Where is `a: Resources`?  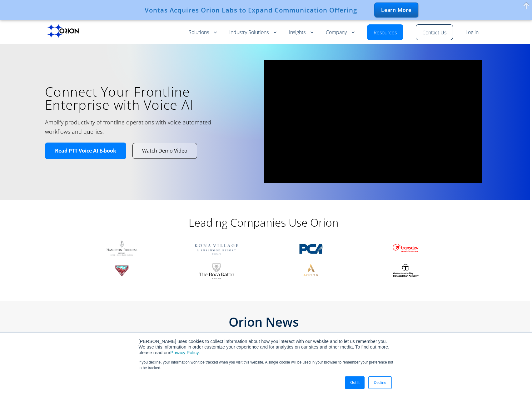
a: Resources is located at coordinates (385, 33).